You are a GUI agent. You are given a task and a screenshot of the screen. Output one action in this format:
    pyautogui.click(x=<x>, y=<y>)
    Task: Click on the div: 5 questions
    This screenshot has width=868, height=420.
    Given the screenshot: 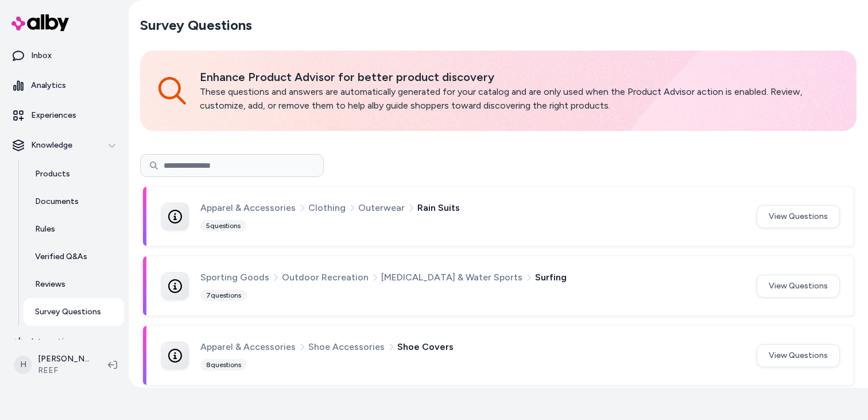 What is the action you would take?
    pyautogui.click(x=223, y=226)
    